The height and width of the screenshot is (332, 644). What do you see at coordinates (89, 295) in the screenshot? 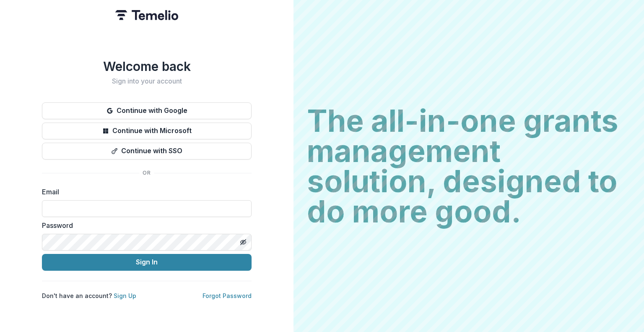
I see `p: Don't have an account?` at bounding box center [89, 295].